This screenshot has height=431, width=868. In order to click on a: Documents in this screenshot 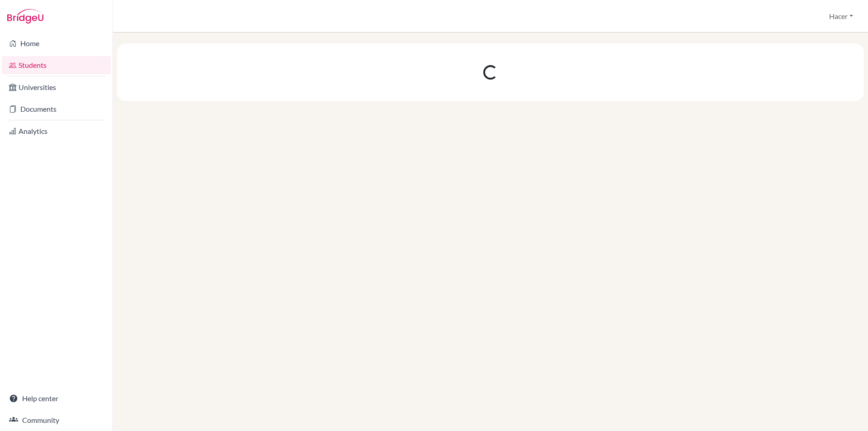, I will do `click(56, 109)`.